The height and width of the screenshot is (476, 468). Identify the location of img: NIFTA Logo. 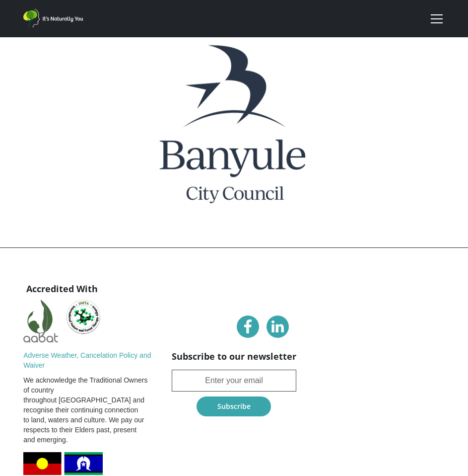
(83, 317).